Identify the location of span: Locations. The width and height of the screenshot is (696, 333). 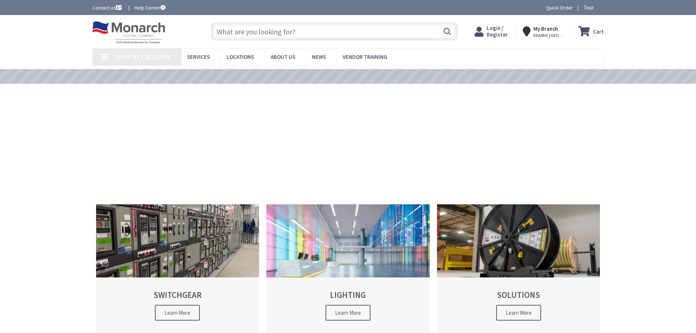
(240, 57).